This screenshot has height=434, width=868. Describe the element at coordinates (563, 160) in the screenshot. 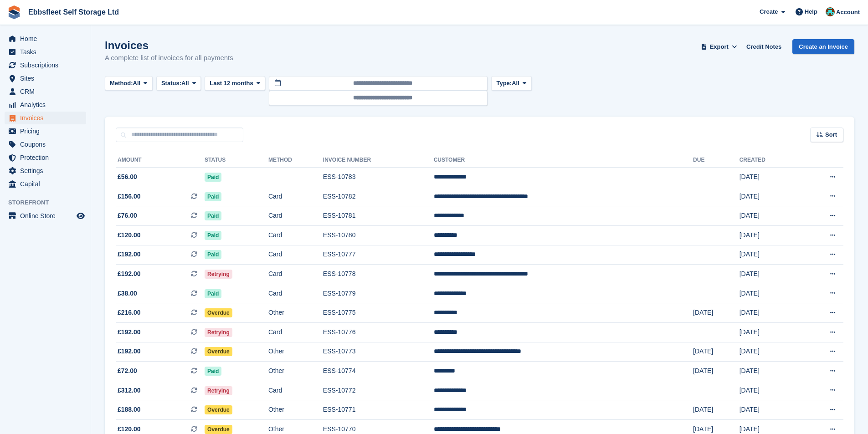

I see `th: Customer` at that location.